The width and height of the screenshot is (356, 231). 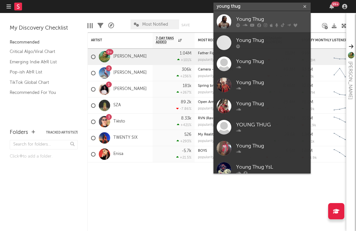 What do you see at coordinates (262, 127) in the screenshot?
I see `a: YOUNG THUG` at bounding box center [262, 127].